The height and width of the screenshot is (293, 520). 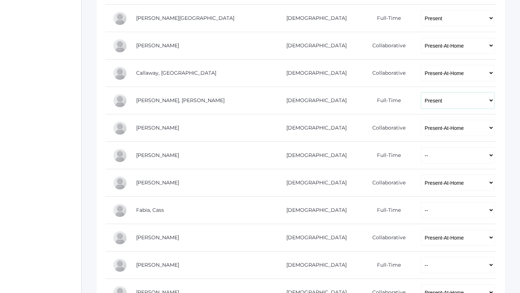 What do you see at coordinates (120, 101) in the screenshot?
I see `div: Luna Cardenas` at bounding box center [120, 101].